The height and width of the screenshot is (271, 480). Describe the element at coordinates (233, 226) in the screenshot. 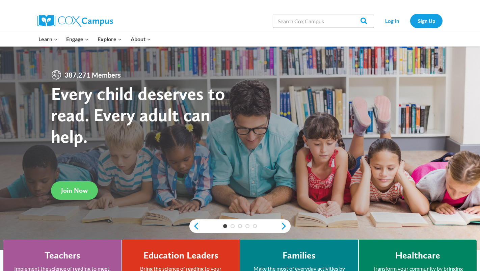

I see `a: 2` at that location.